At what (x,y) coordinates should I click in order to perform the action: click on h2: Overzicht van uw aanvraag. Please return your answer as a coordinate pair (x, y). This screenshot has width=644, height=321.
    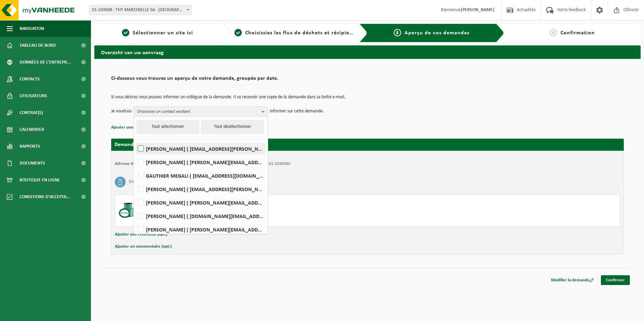
    Looking at the image, I should click on (368, 52).